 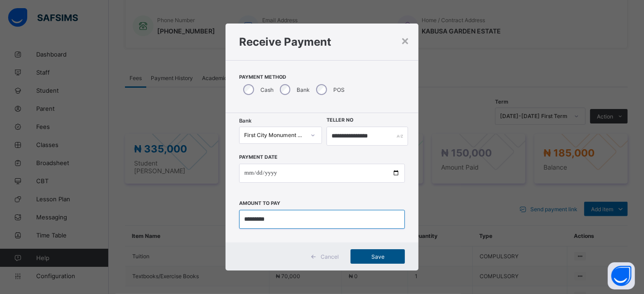 What do you see at coordinates (339, 90) in the screenshot?
I see `label: POS` at bounding box center [339, 90].